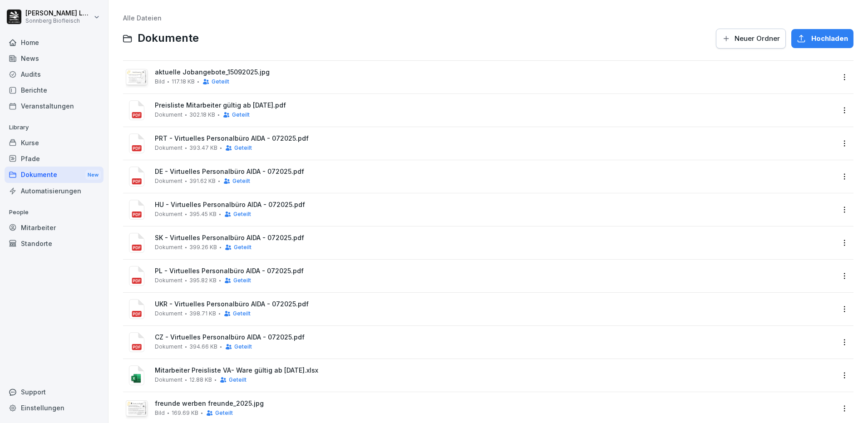  Describe the element at coordinates (758, 39) in the screenshot. I see `span: Neuer Ordner` at that location.